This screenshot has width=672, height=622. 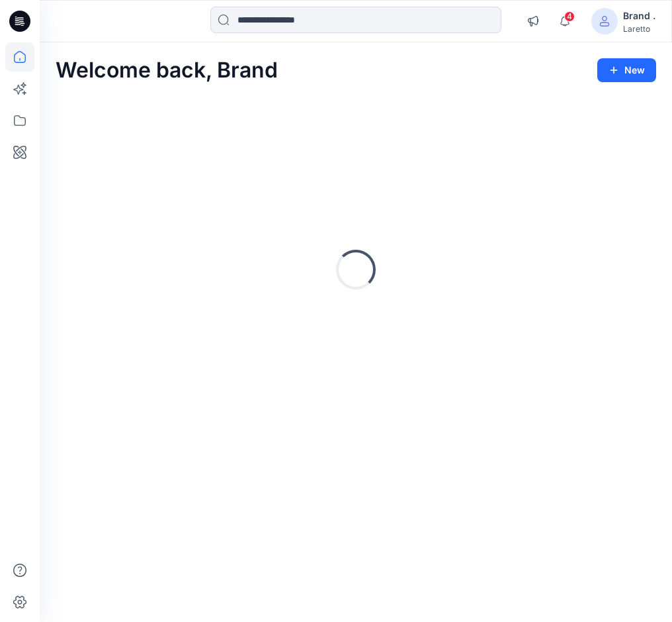 I want to click on h2: Welcome back, Brand, so click(x=167, y=70).